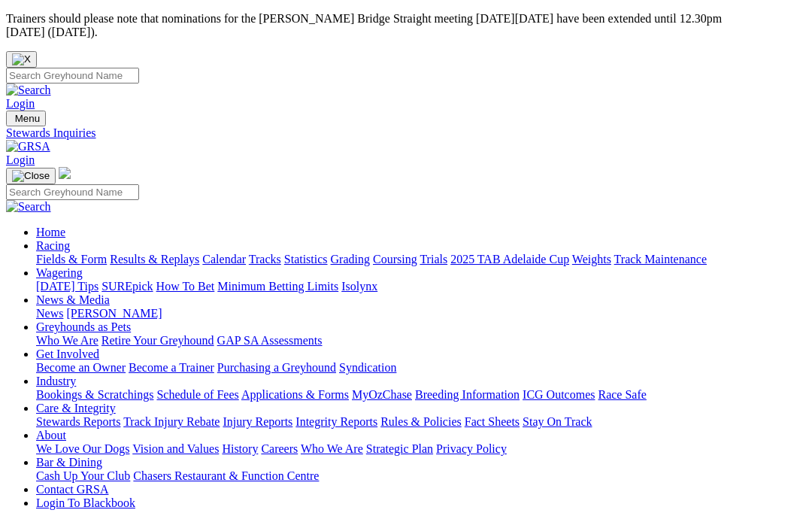 The width and height of the screenshot is (812, 519). What do you see at coordinates (467, 394) in the screenshot?
I see `a: Breeding Information` at bounding box center [467, 394].